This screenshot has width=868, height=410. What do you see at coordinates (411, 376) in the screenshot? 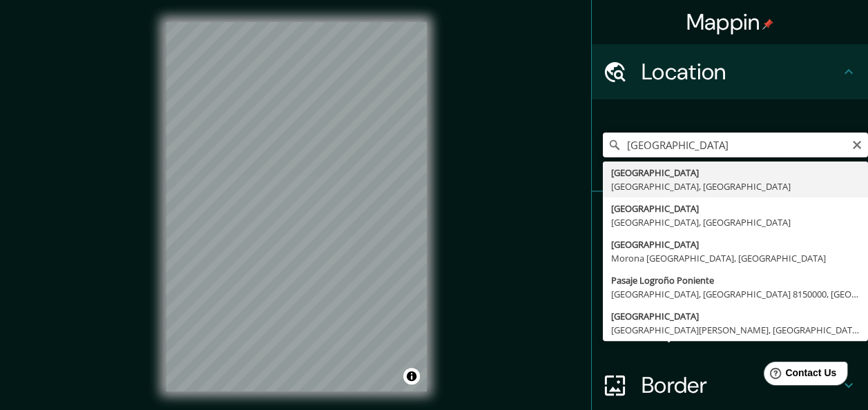
I see `button: Toggle attribution` at bounding box center [411, 376].